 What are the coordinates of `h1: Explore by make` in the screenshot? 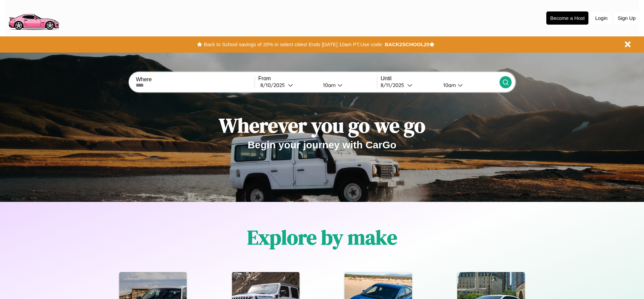 It's located at (322, 237).